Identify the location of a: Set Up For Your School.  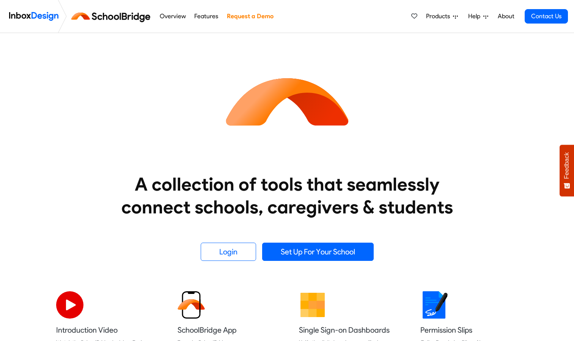
(318, 252).